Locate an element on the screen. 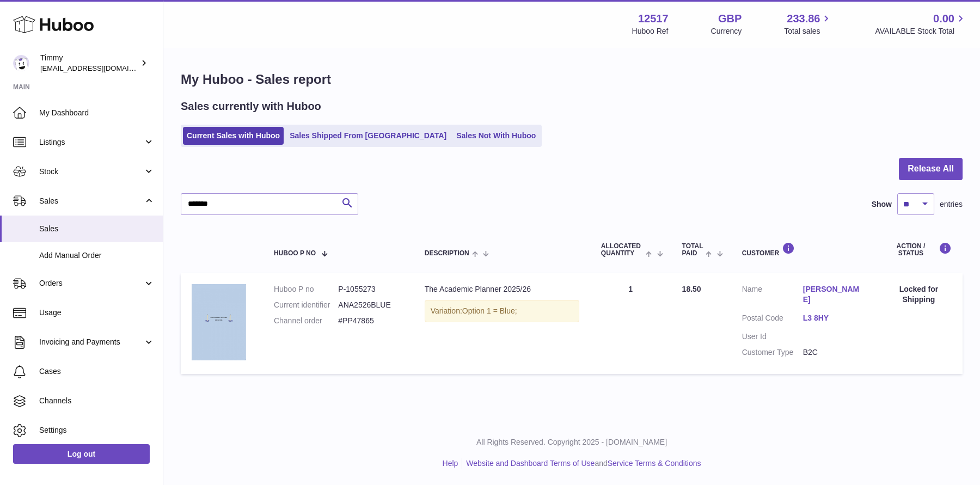 This screenshot has width=980, height=485. span: Add Manual Order is located at coordinates (97, 255).